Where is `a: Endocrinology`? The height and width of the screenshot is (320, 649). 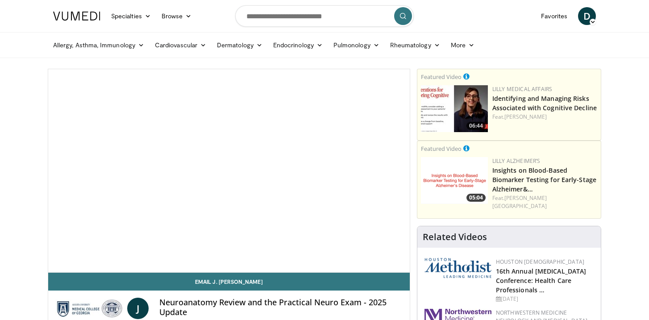 a: Endocrinology is located at coordinates (298, 45).